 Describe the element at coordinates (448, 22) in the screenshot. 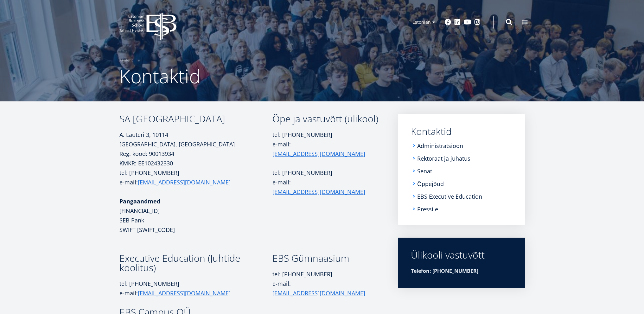

I see `a: Facebook` at that location.